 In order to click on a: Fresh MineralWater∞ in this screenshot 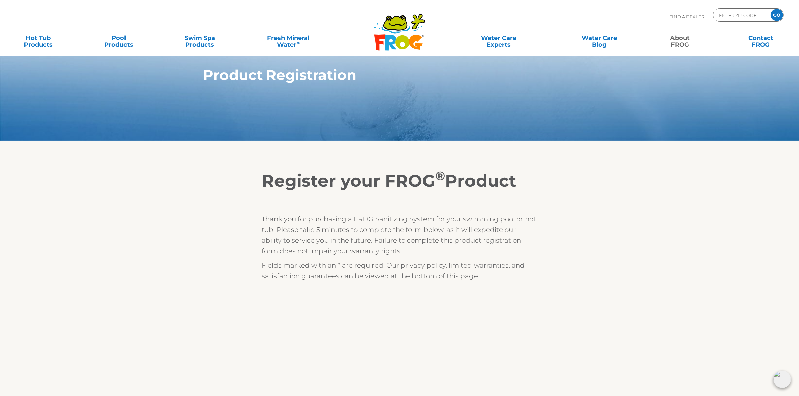, I will do `click(288, 38)`.